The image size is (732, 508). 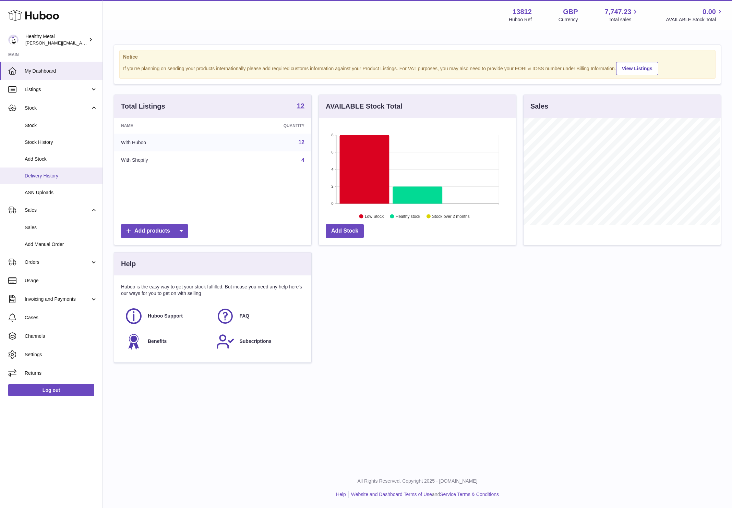 What do you see at coordinates (128, 264) in the screenshot?
I see `h3: Help` at bounding box center [128, 264].